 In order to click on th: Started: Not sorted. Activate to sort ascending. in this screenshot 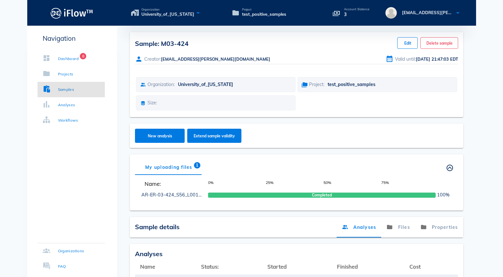, I will do `click(297, 266)`.